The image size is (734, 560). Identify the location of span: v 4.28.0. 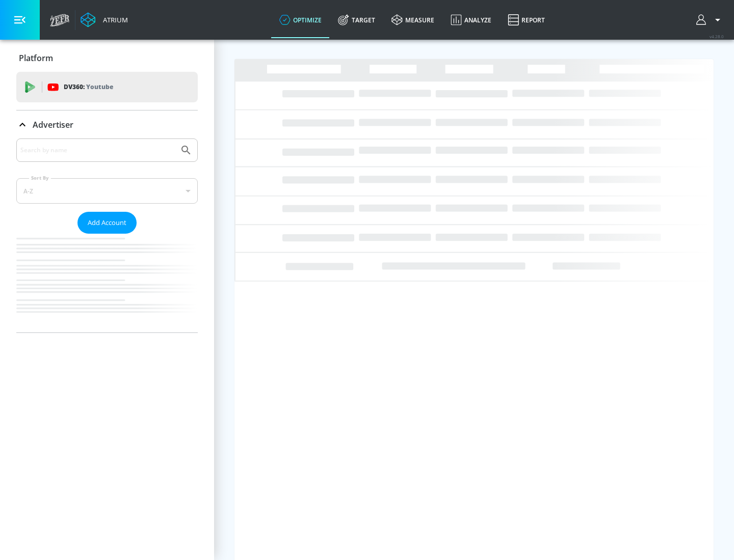
(716, 37).